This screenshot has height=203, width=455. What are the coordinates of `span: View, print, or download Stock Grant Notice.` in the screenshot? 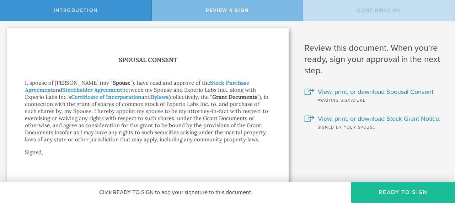 It's located at (379, 119).